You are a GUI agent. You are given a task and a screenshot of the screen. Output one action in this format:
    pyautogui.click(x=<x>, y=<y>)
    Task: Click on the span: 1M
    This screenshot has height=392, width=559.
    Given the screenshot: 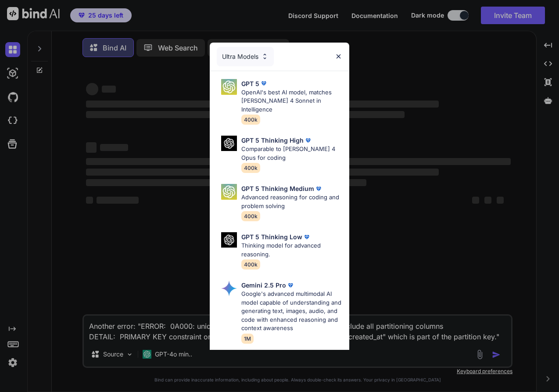 What is the action you would take?
    pyautogui.click(x=247, y=338)
    